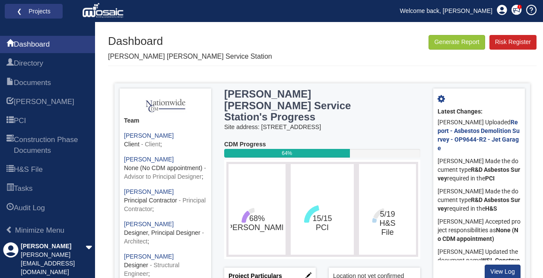 This screenshot has width=543, height=278. What do you see at coordinates (152, 269) in the screenshot?
I see `span: - Structural Engineer` at bounding box center [152, 269].